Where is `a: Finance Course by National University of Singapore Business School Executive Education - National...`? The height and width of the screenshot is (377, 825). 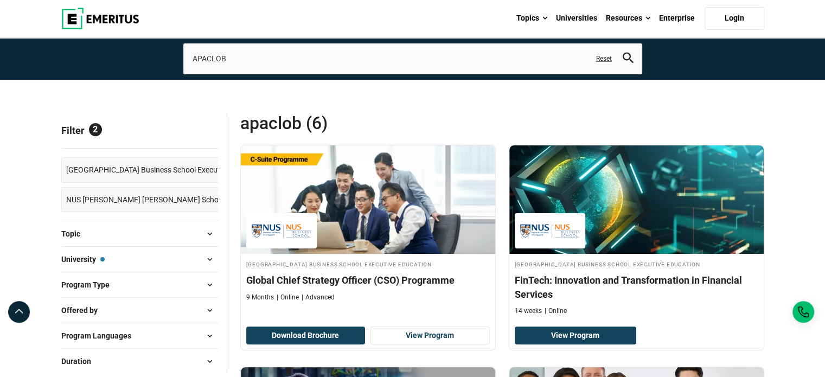
a: Finance Course by National University of Singapore Business School Executive Education - National... is located at coordinates (636, 233).